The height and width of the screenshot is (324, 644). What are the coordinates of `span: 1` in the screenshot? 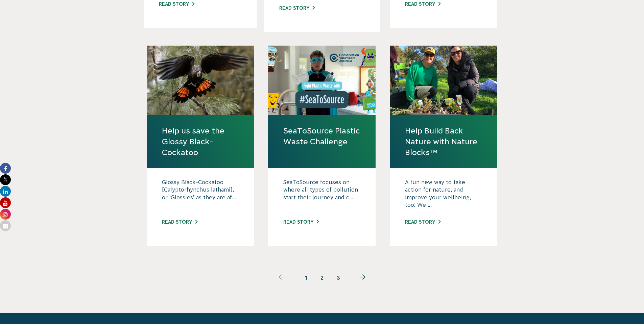 It's located at (306, 278).